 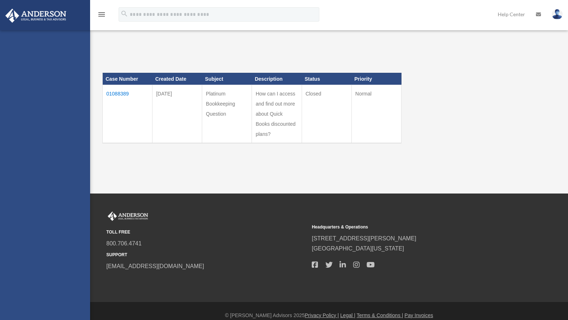 I want to click on td: Platinum Bookkeeping Question, so click(x=227, y=114).